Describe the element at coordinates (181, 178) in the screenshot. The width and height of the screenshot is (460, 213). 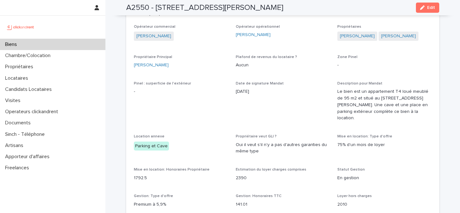
I see `p: 1792.5` at that location.